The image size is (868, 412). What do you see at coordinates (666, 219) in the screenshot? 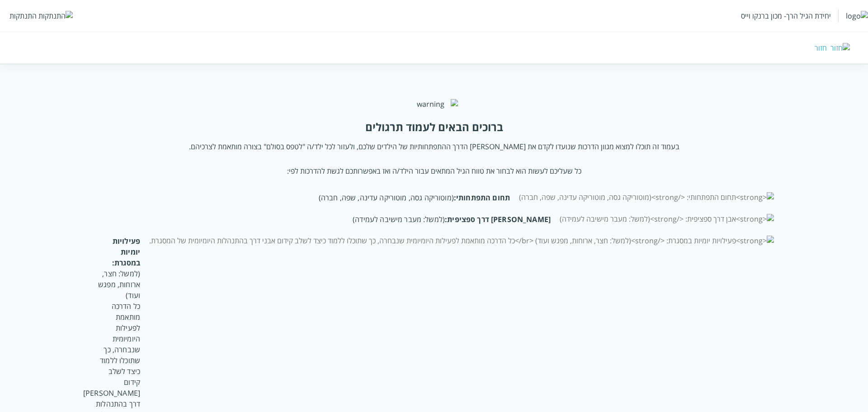
I see `img: <strong>אבן דרך ספציפית: </strong>(למשל: מעבר מישיבה לעמידה)` at bounding box center [666, 219].